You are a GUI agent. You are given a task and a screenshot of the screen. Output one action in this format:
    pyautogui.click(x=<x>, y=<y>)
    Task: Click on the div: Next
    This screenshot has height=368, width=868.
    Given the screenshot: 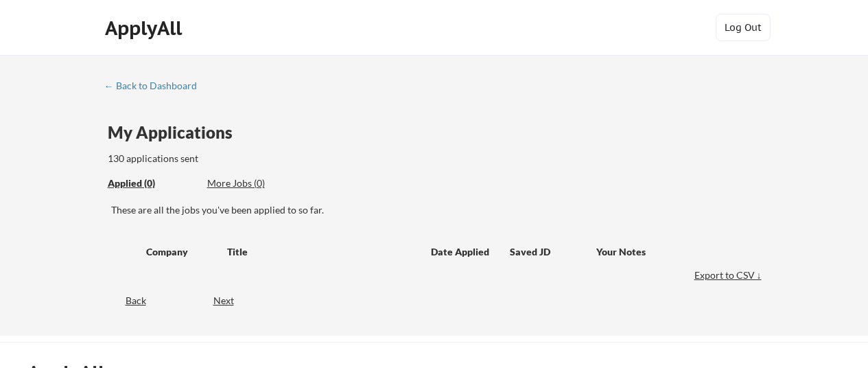 What is the action you would take?
    pyautogui.click(x=231, y=301)
    